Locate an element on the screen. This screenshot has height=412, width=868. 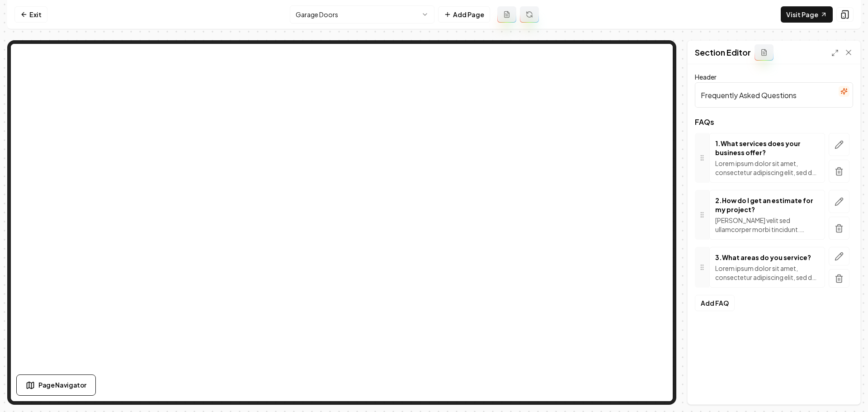
p: 2 . How do I get an estimate for my project? is located at coordinates (767, 205).